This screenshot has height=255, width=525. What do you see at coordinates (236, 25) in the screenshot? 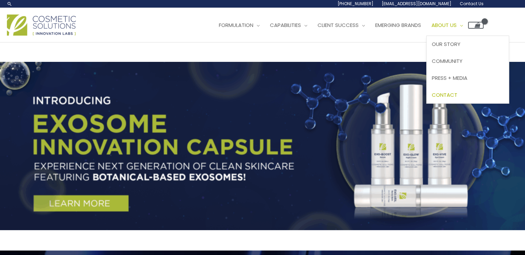
I see `span: Formulation` at bounding box center [236, 25].